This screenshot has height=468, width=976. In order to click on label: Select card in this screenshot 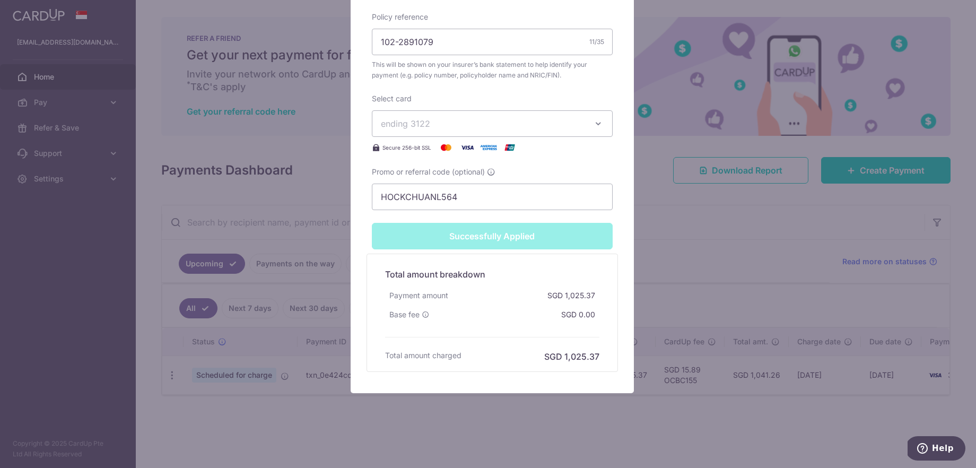, I will do `click(391, 99)`.